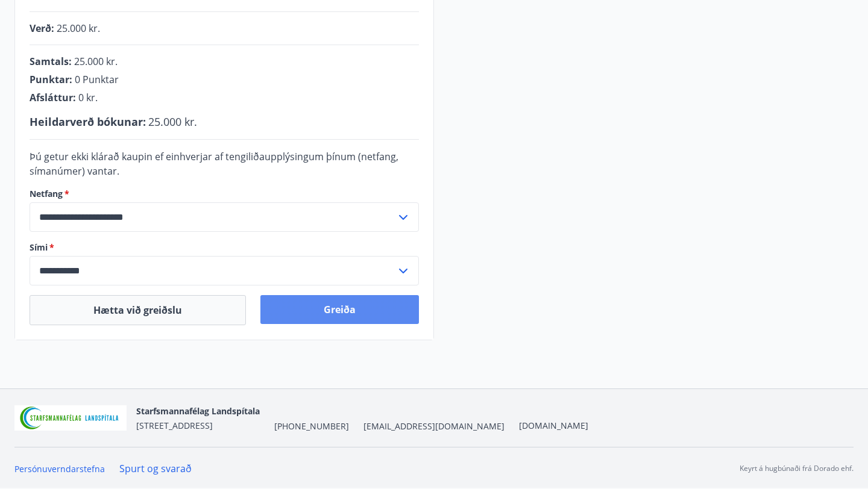 The width and height of the screenshot is (868, 489). What do you see at coordinates (214, 164) in the screenshot?
I see `span: Þú getur ekki klárað kaupin ef einhverjar af tengiliðaupplýsingum þínum (netfang, símanúmer) vantar.` at bounding box center [214, 164].